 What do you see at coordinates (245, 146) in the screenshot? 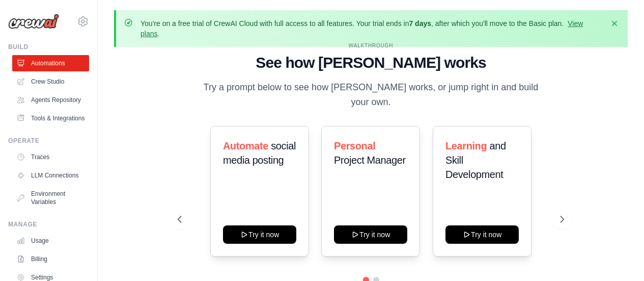
I see `span: Automate` at bounding box center [245, 146].